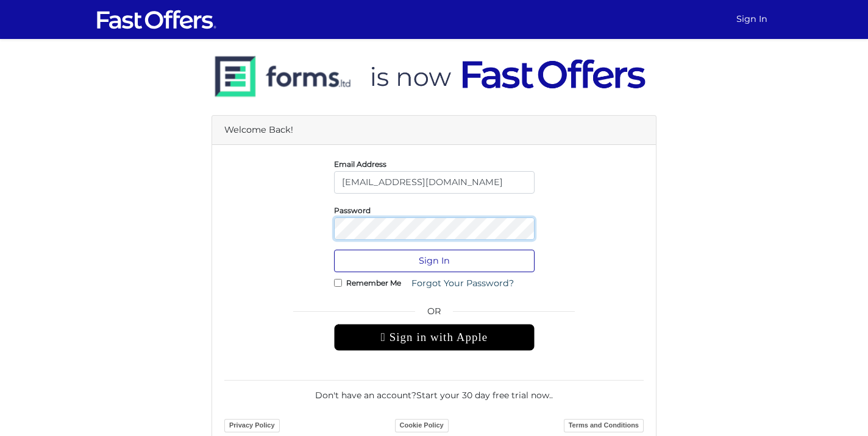  I want to click on input: E-Mail, so click(434, 182).